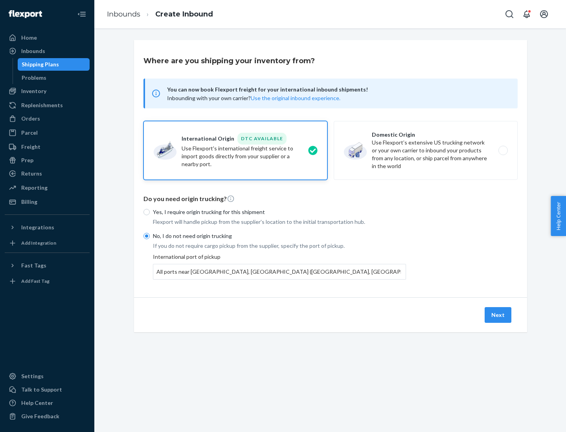 This screenshot has width=566, height=432. What do you see at coordinates (42, 390) in the screenshot?
I see `div: Talk to Support` at bounding box center [42, 390].